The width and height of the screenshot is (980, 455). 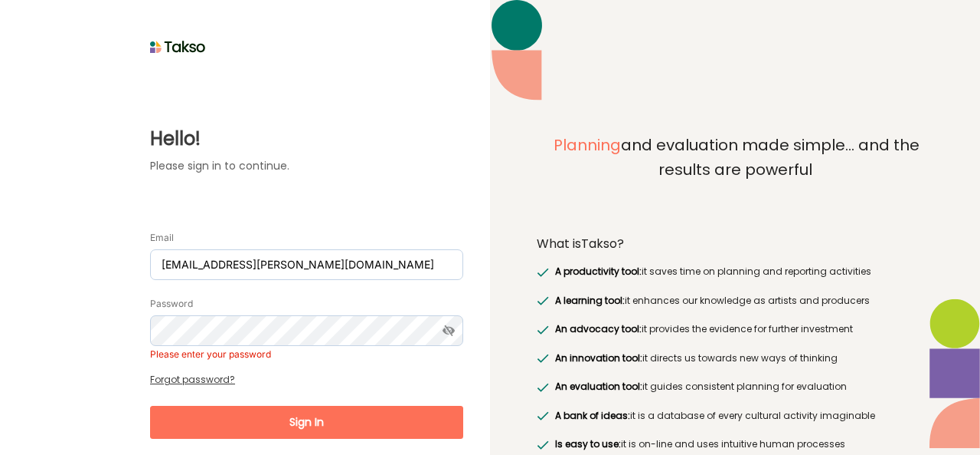 What do you see at coordinates (713, 416) in the screenshot?
I see `label: it is a database of every cultural activity imaginable` at bounding box center [713, 416].